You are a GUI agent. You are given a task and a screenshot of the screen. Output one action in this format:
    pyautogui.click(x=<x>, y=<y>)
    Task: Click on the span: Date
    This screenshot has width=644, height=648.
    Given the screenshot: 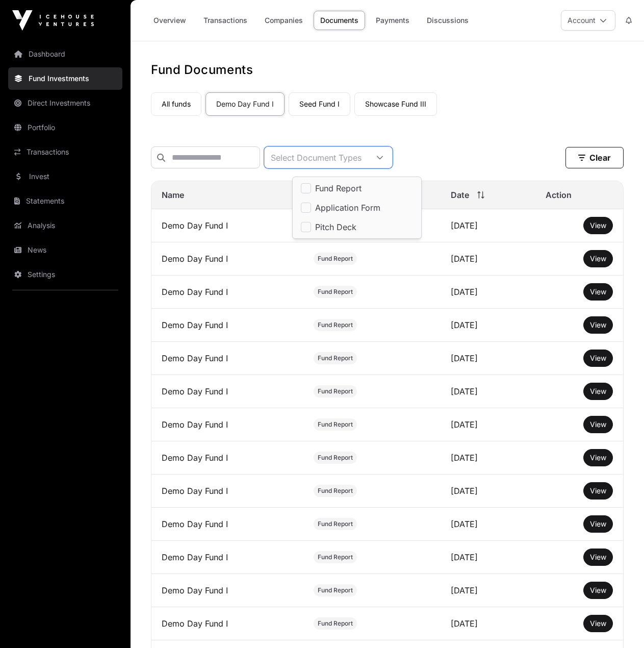 What is the action you would take?
    pyautogui.click(x=460, y=195)
    